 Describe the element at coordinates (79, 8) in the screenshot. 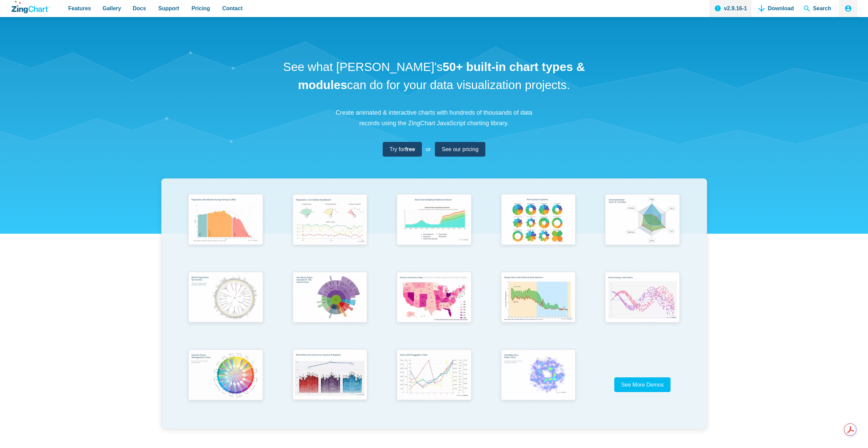

I see `span: Features` at that location.